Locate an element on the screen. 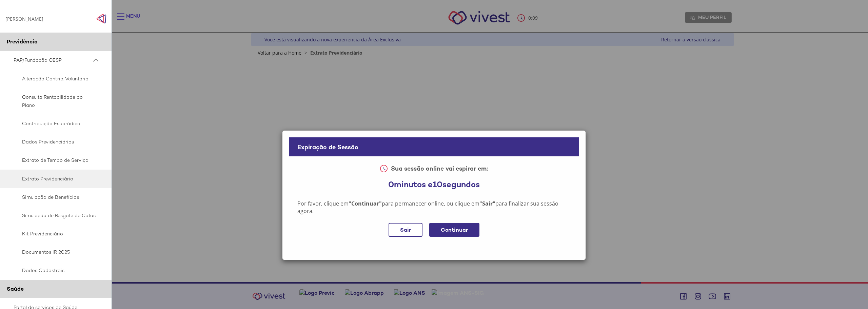 This screenshot has height=309, width=868. span: Kit Previdenciário is located at coordinates (55, 234).